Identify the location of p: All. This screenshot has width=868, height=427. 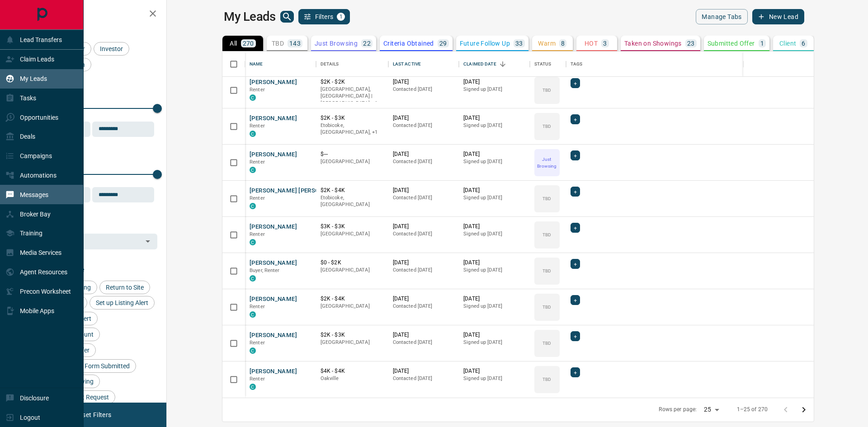
(233, 43).